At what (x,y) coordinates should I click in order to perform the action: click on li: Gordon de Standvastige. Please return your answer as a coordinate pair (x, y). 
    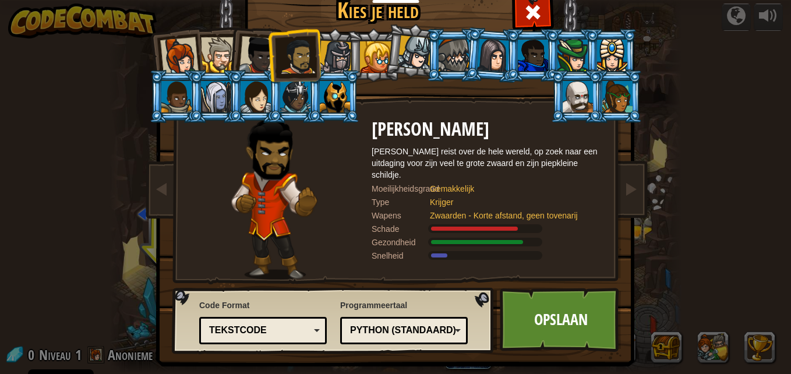
    Looking at the image, I should click on (532, 55).